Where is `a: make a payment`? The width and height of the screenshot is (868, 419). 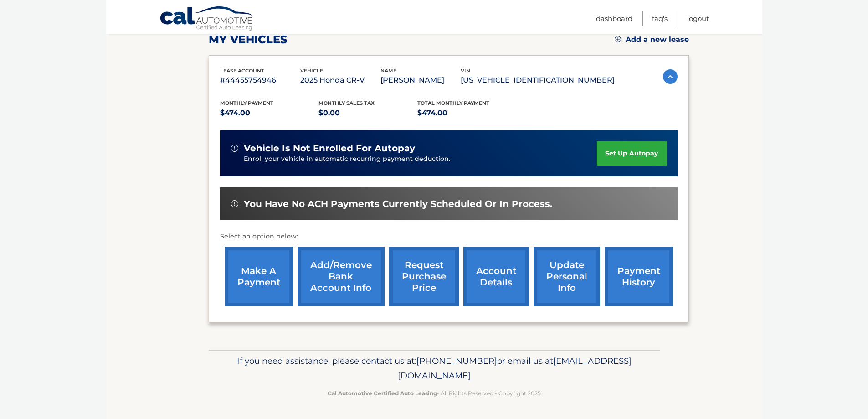
a: make a payment is located at coordinates (259, 276).